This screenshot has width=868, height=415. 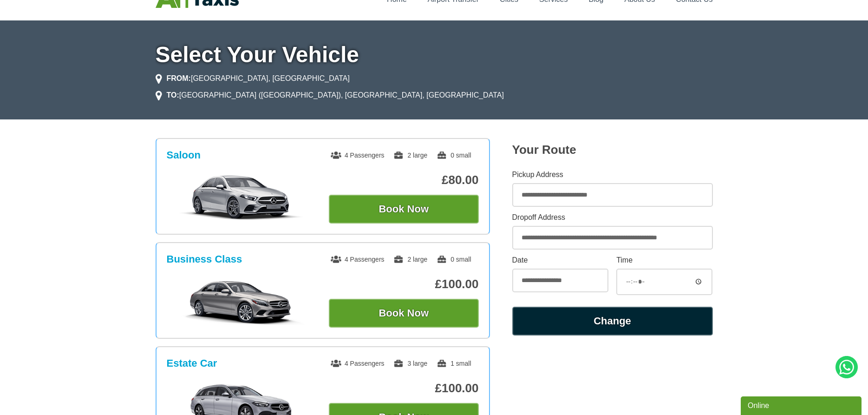 What do you see at coordinates (204, 259) in the screenshot?
I see `h3: Business Class` at bounding box center [204, 259].